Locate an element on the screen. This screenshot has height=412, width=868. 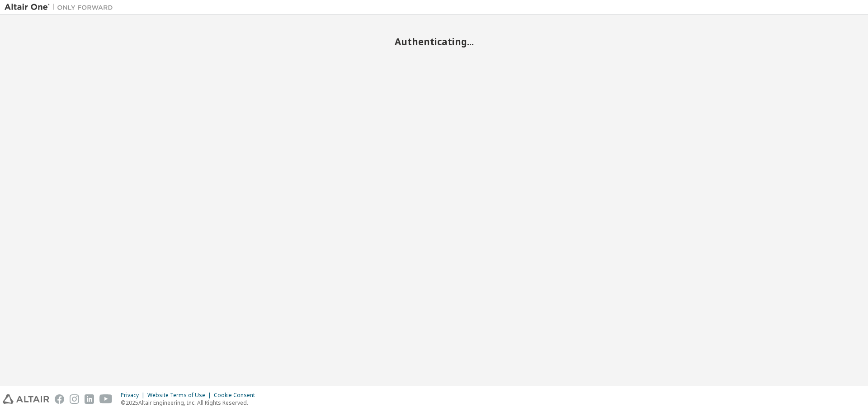
div: Privacy is located at coordinates (134, 395).